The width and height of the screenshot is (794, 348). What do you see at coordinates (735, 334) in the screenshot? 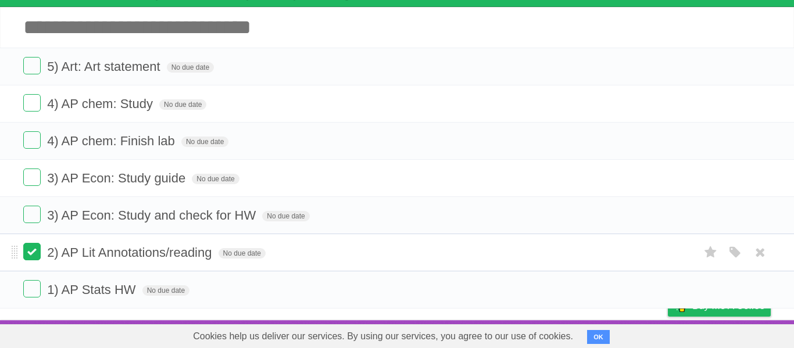
I see `a: Suggest a feature` at bounding box center [735, 334].